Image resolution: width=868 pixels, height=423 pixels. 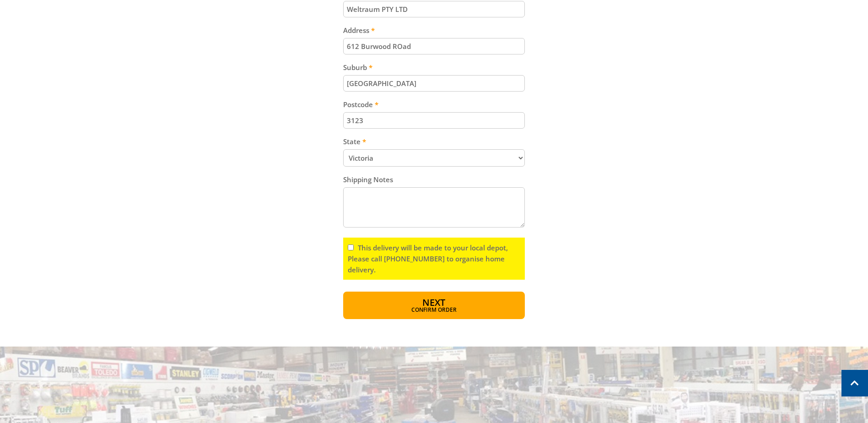 What do you see at coordinates (434, 83) in the screenshot?
I see `input: Please enter your suburb.` at bounding box center [434, 83].